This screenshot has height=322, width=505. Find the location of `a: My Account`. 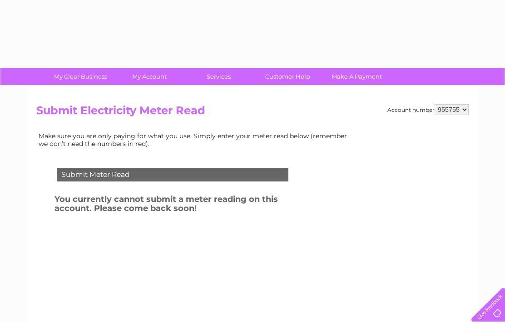

a: My Account is located at coordinates (150, 76).